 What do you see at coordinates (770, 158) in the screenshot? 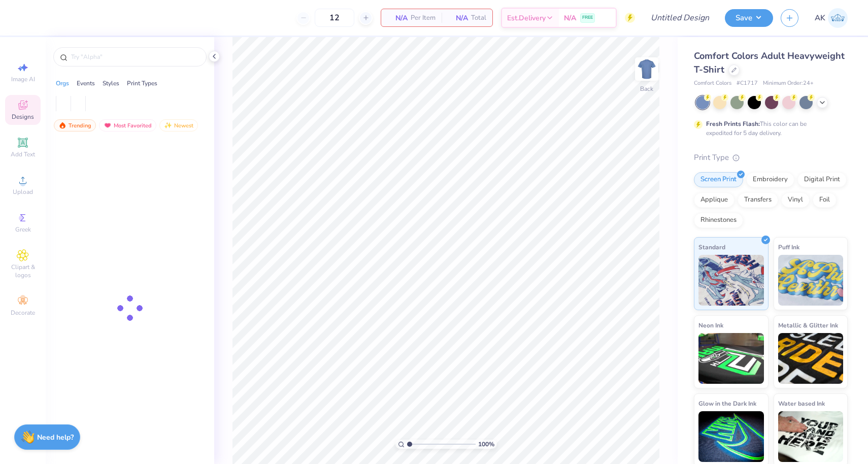
I see `div: Print Type` at bounding box center [770, 158].